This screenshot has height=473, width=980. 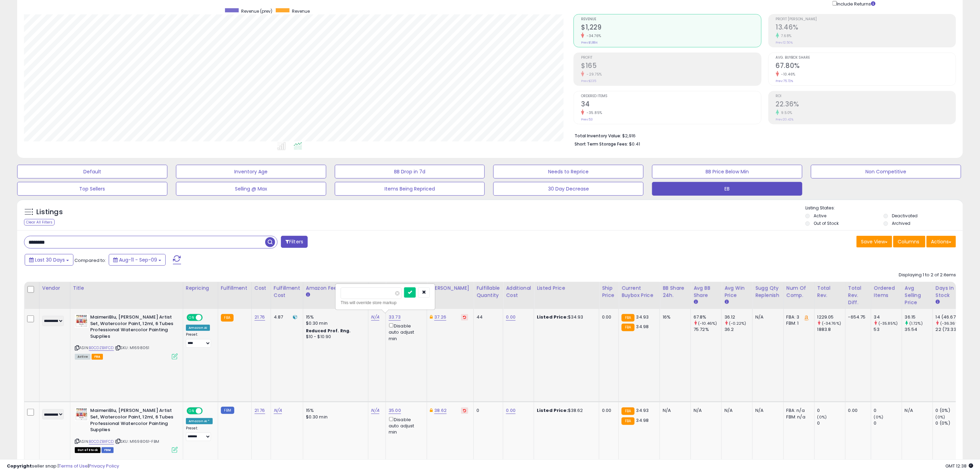 What do you see at coordinates (334, 410) in the screenshot?
I see `div: 15%` at bounding box center [334, 410].